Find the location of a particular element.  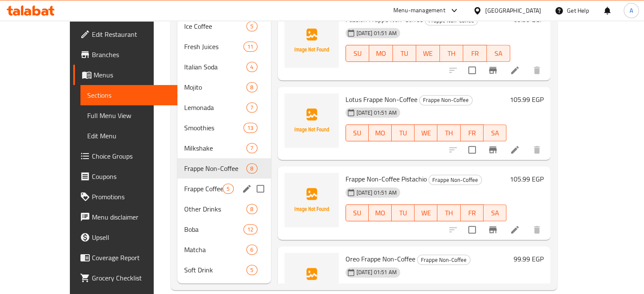

div: Soft Drink5 is located at coordinates (224, 270).